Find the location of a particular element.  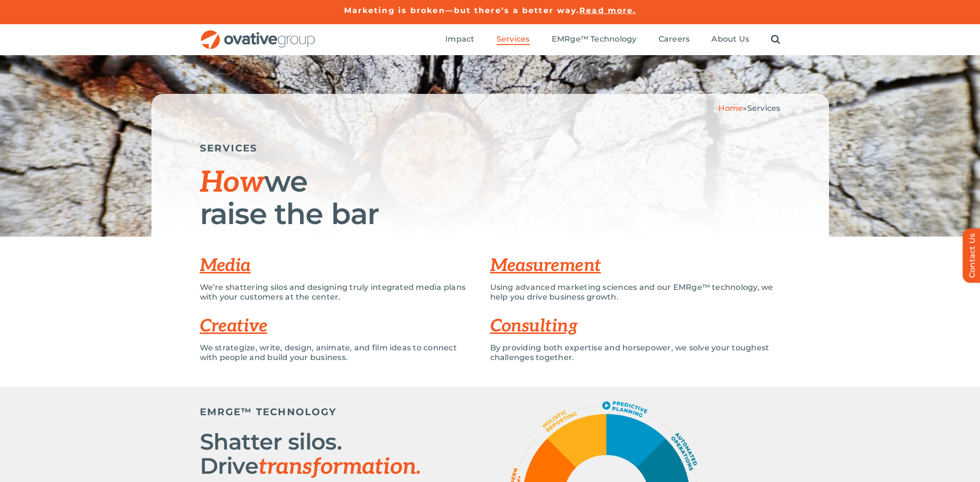

nav: Menu is located at coordinates (613, 40).